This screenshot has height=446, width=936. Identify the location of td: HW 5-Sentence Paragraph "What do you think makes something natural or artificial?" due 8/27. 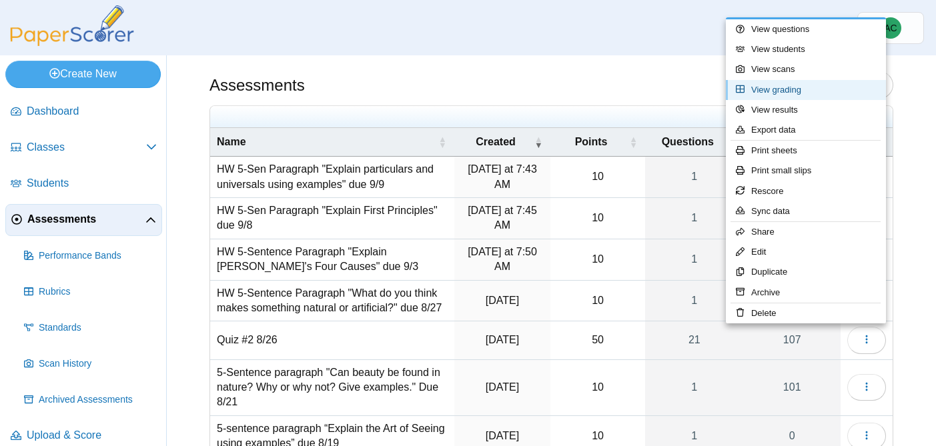
(332, 302).